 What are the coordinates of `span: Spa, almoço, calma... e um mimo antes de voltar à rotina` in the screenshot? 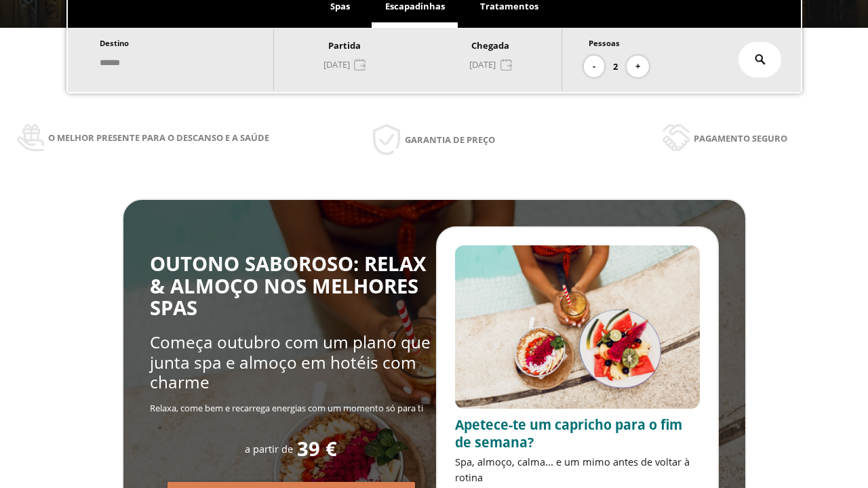 It's located at (572, 469).